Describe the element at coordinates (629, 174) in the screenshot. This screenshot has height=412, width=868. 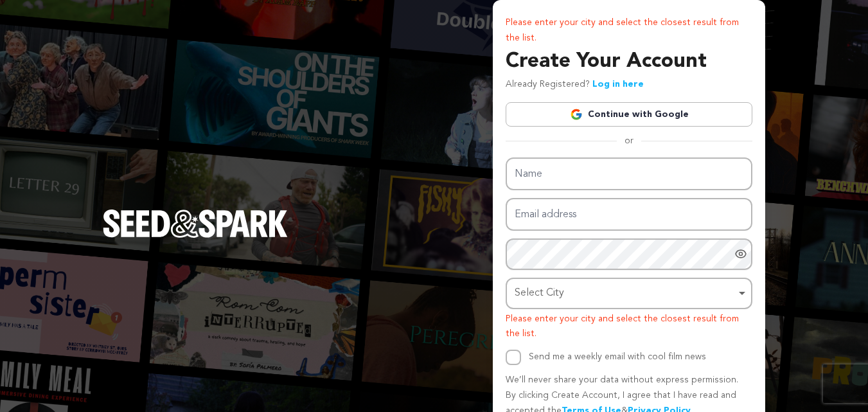
I see `input: Name` at that location.